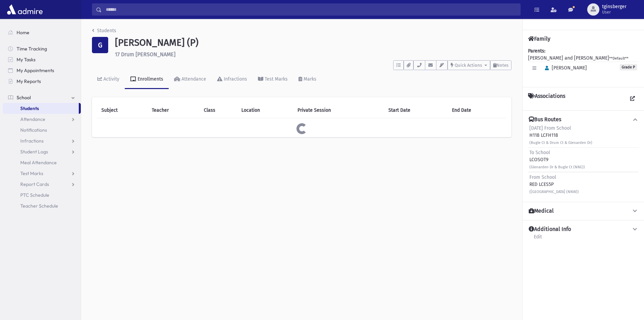 Image resolution: width=644 pixels, height=320 pixels. What do you see at coordinates (41, 130) in the screenshot?
I see `a: Notifications` at bounding box center [41, 130].